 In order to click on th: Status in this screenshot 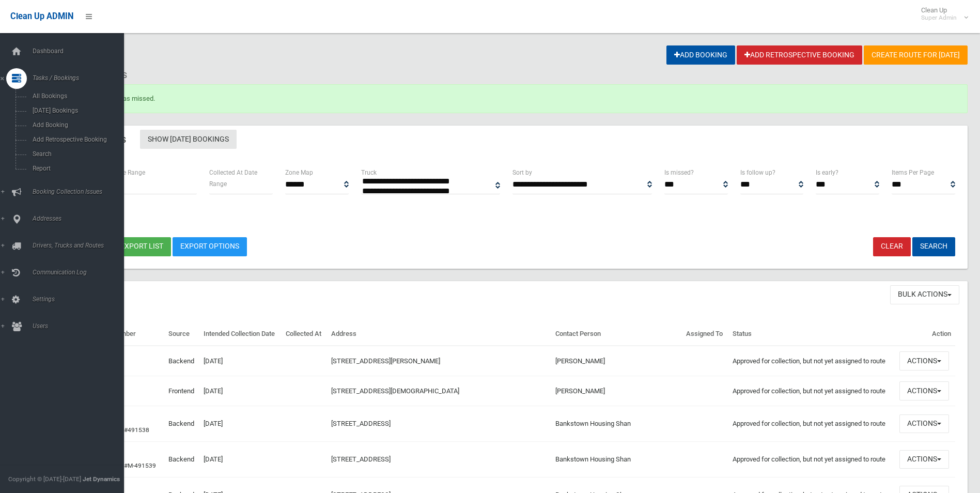, I will do `click(812, 334)`.